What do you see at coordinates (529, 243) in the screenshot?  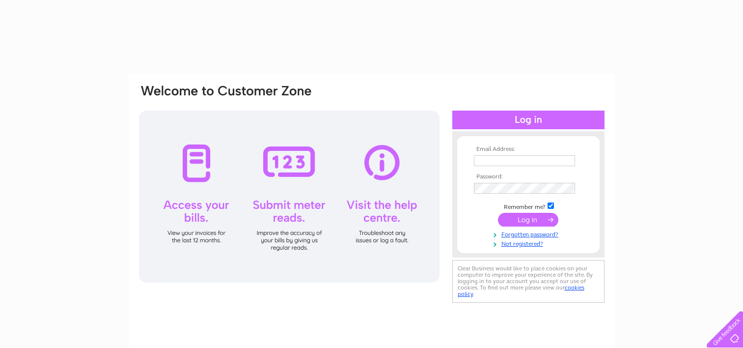 I see `a: Not registered?` at bounding box center [529, 243].